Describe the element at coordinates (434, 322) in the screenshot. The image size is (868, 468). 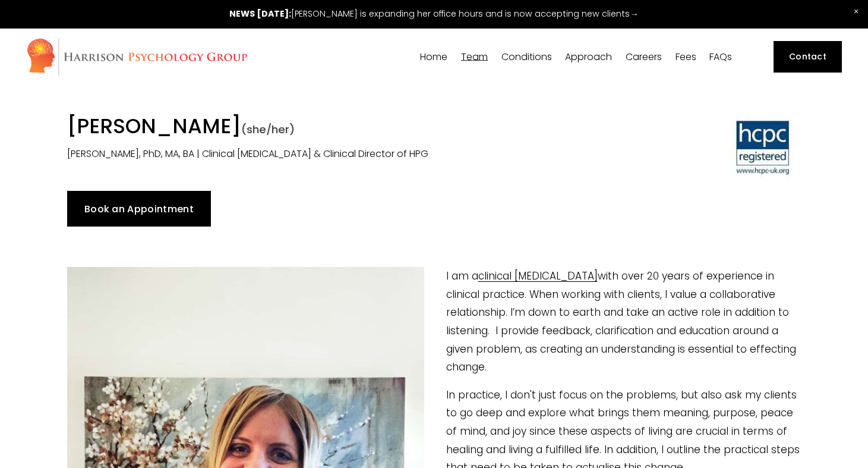
I see `p: I am a with over 20 years of experience in clinical practice. When working with clients, I value ...` at that location.